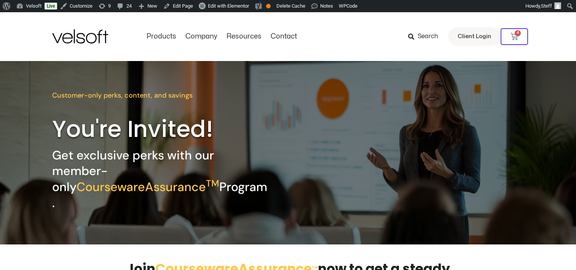 The height and width of the screenshot is (270, 576). Describe the element at coordinates (518, 33) in the screenshot. I see `span: 4` at that location.